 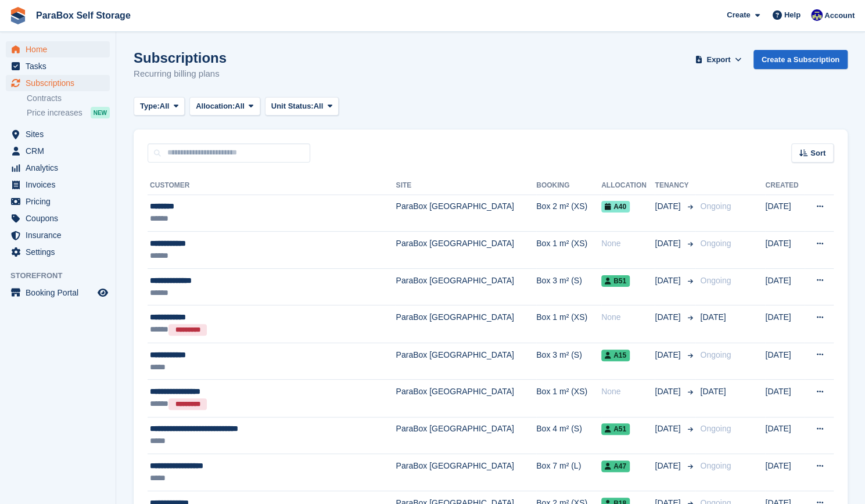 What do you see at coordinates (784, 186) in the screenshot?
I see `th: Created` at bounding box center [784, 186].